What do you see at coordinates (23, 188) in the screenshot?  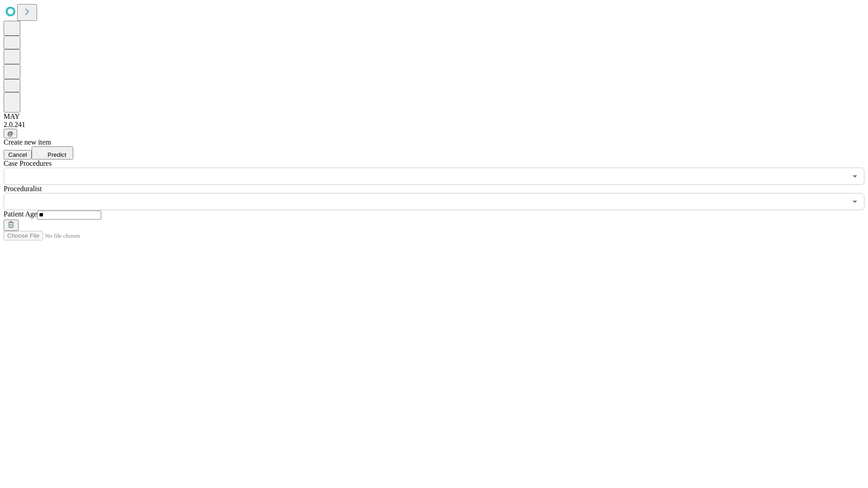 I see `span: Proceduralist` at bounding box center [23, 188].